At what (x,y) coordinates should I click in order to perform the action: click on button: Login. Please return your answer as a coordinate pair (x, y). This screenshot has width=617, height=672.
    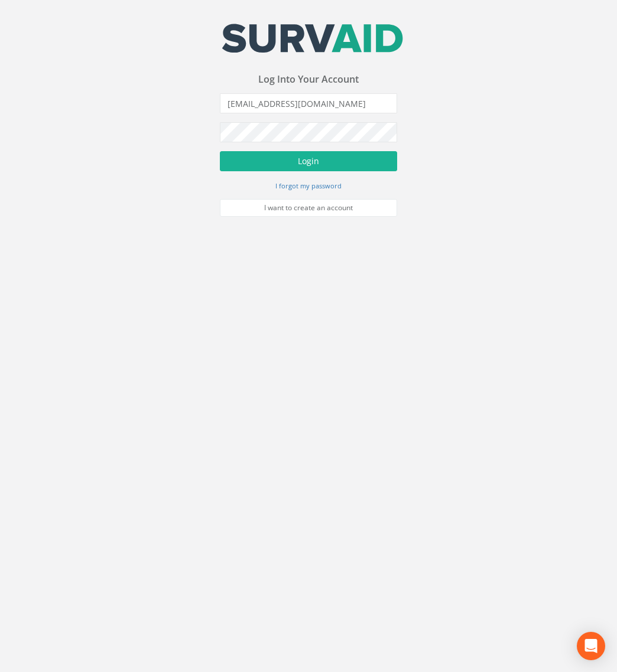
    Looking at the image, I should click on (308, 161).